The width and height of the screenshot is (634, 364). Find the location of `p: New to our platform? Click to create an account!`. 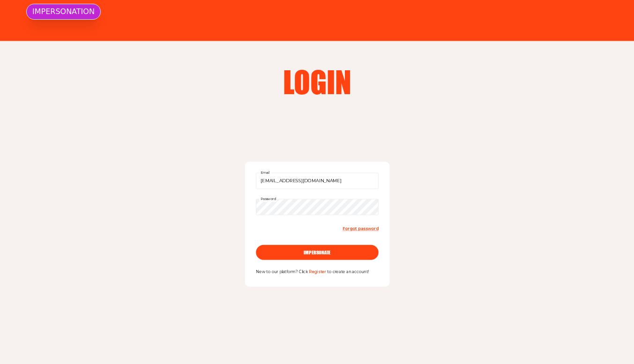

p: New to our platform? Click to create an account! is located at coordinates (318, 272).